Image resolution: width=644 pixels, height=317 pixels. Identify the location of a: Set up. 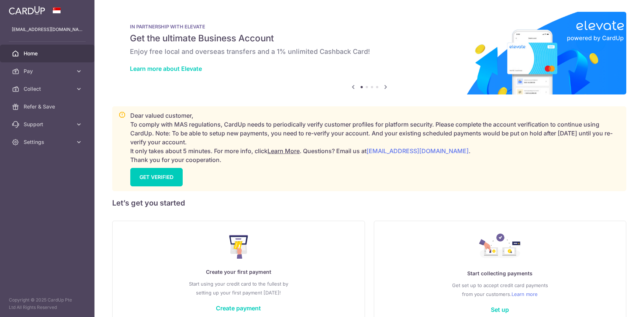
(499, 310).